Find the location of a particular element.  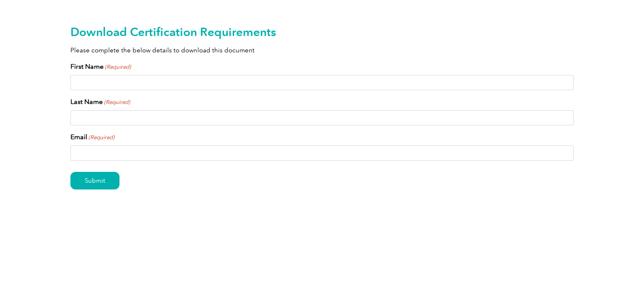

label: Last Name is located at coordinates (100, 102).